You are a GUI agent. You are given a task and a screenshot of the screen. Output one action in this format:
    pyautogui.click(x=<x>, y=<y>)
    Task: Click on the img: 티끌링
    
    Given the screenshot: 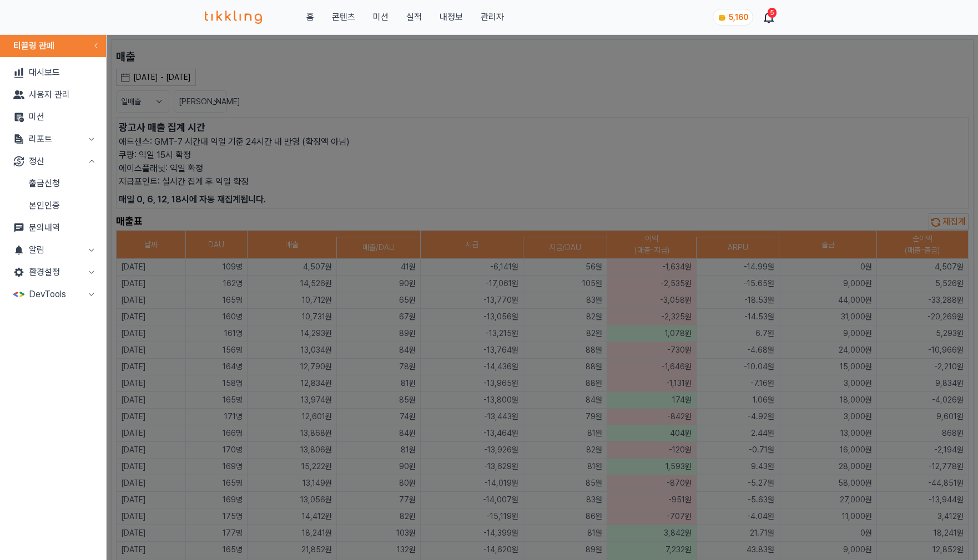 What is the action you would take?
    pyautogui.click(x=233, y=17)
    